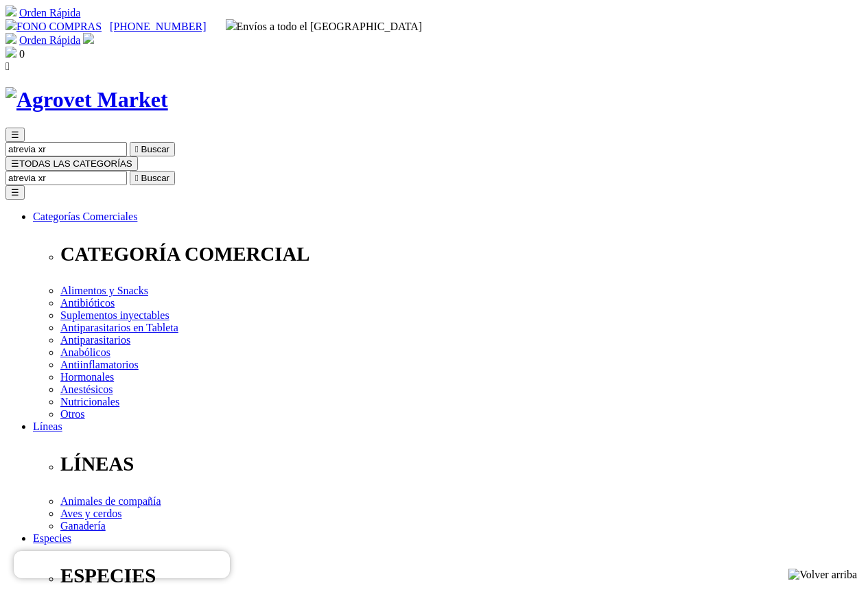  I want to click on a: Categorías Comerciales, so click(85, 216).